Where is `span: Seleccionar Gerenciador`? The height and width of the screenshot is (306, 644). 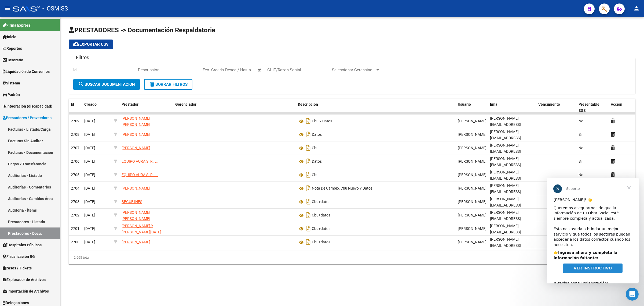
span: Seleccionar Gerenciador is located at coordinates (354, 70).